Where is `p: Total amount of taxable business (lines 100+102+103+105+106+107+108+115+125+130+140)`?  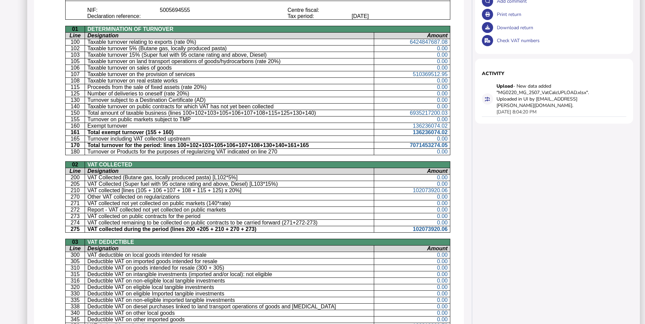 p: Total amount of taxable business (lines 100+102+103+105+106+107+108+115+125+130+140) is located at coordinates (230, 113).